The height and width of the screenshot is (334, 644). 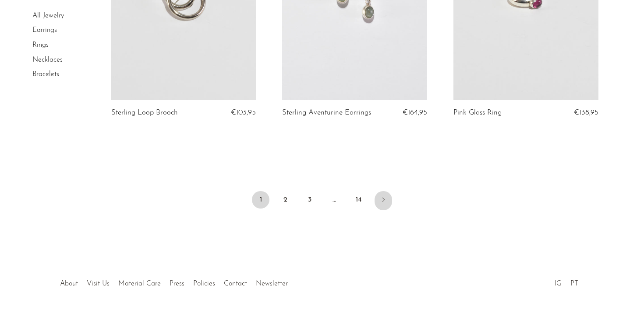 I want to click on span: €138,95, so click(x=586, y=113).